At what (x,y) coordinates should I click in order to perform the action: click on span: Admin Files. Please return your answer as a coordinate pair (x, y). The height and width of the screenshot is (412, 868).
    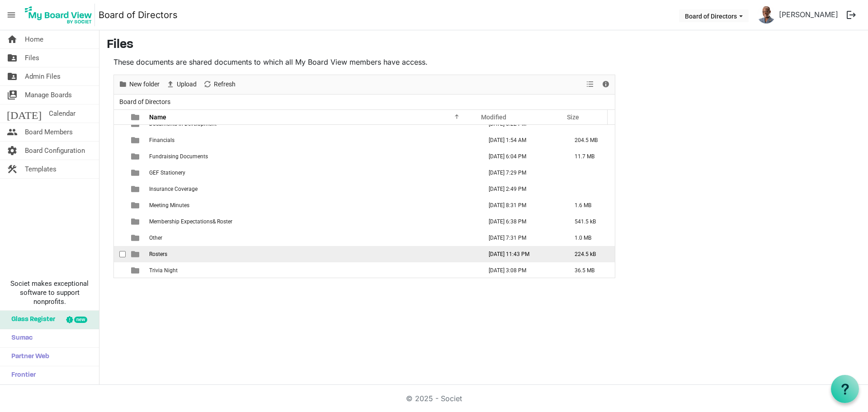
    Looking at the image, I should click on (43, 76).